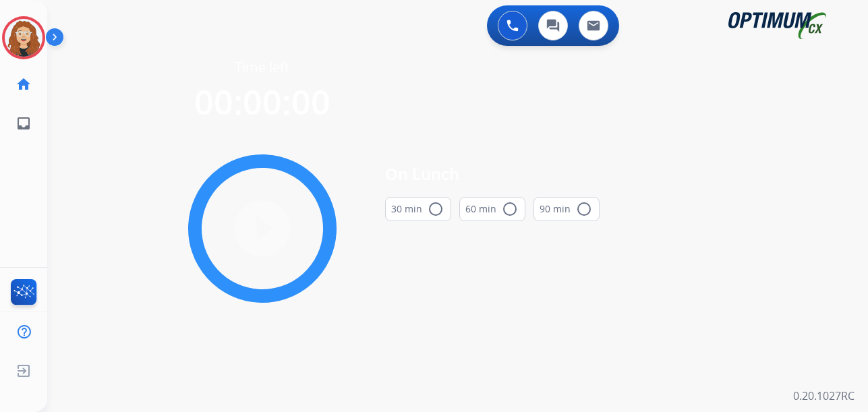  Describe the element at coordinates (418, 209) in the screenshot. I see `button: 30 min` at that location.